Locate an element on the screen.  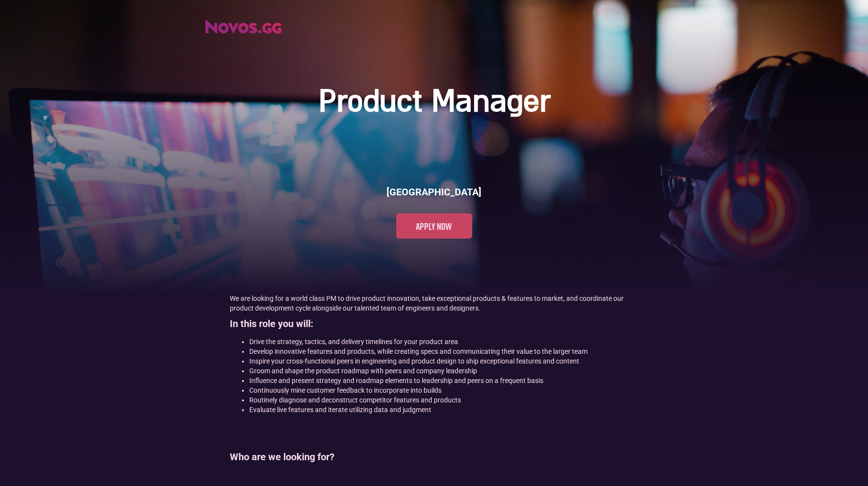
li: Influence and present strategy and roadmap elements to leadership and peers on a frequent basis is located at coordinates (444, 381).